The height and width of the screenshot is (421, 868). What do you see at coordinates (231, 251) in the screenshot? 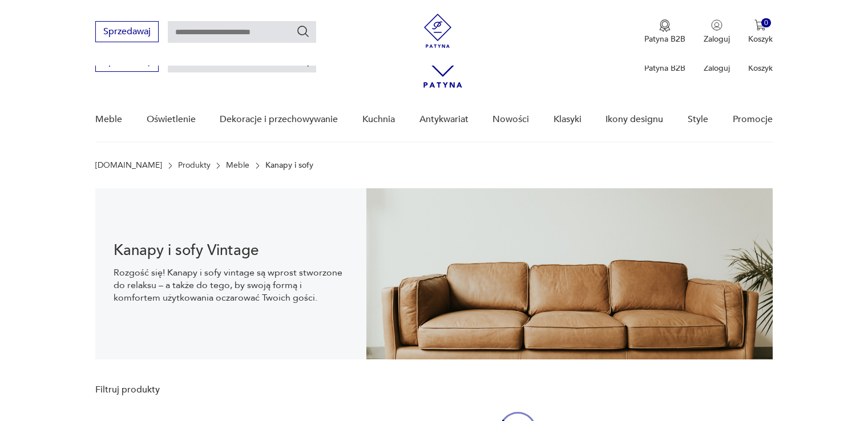
I see `h1: Kanapy i sofy Vintage` at bounding box center [231, 251].